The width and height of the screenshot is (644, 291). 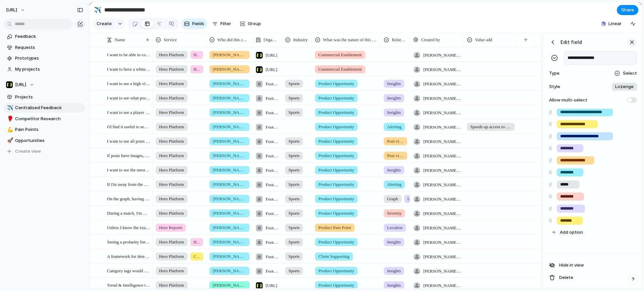 What do you see at coordinates (44, 129) in the screenshot?
I see `a: 💪Pain Points` at bounding box center [44, 129].